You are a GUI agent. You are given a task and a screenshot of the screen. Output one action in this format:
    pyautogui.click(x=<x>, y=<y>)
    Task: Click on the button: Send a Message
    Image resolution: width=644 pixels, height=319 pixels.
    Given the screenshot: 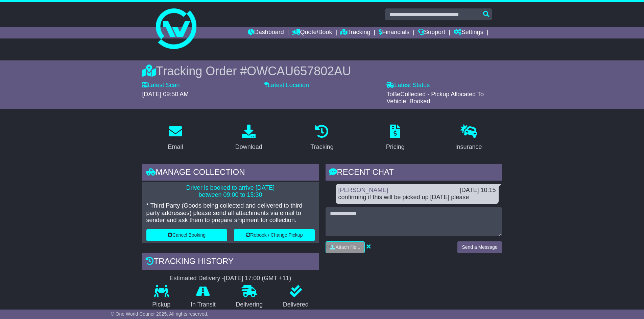 What is the action you would take?
    pyautogui.click(x=479, y=247)
    